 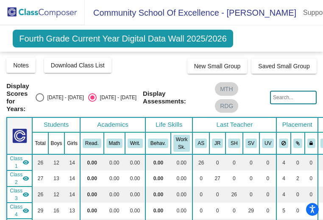 What do you see at coordinates (298, 143) in the screenshot?
I see `th: Keep with students` at bounding box center [298, 143].